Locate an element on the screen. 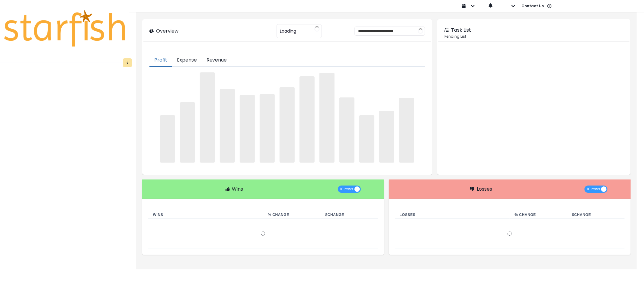  p: Wins is located at coordinates (238, 189).